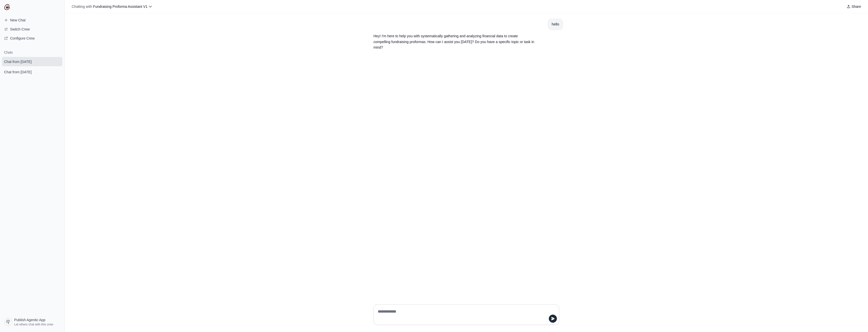 This screenshot has width=868, height=332. I want to click on span: Chatting with, so click(82, 7).